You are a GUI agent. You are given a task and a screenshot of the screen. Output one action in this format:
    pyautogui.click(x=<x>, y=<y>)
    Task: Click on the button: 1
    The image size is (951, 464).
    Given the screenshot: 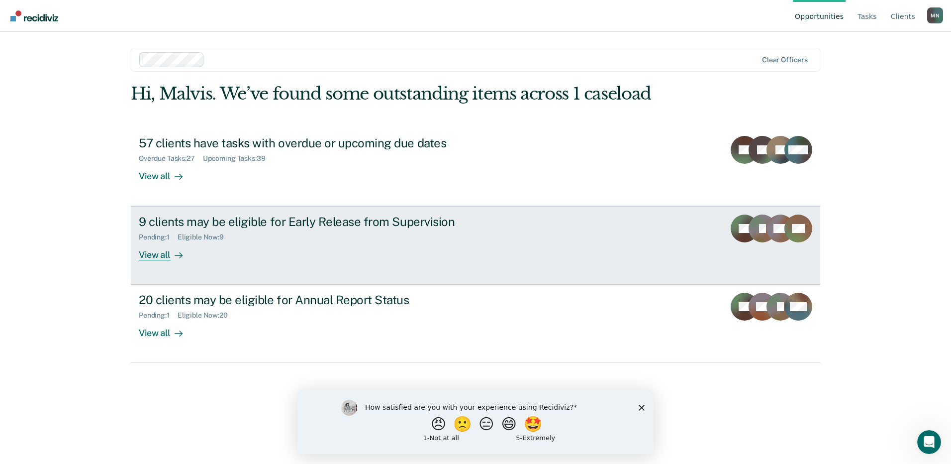 What is the action you would take?
    pyautogui.click(x=142, y=34)
    